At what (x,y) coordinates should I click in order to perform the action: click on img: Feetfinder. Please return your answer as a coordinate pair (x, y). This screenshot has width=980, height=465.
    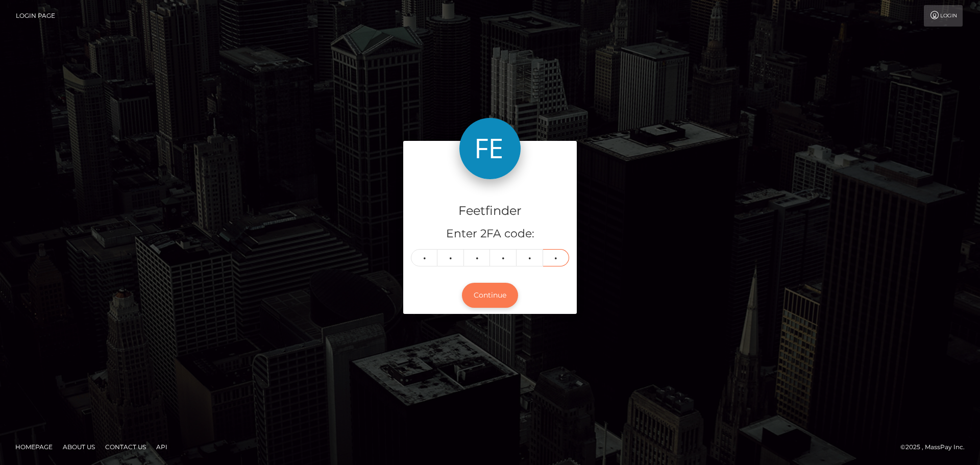
    Looking at the image, I should click on (490, 148).